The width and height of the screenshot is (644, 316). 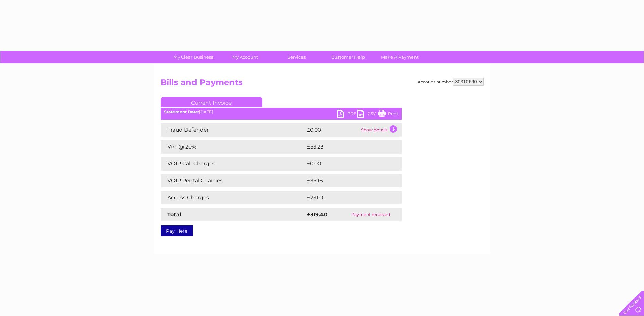 I want to click on td: Show details, so click(x=380, y=130).